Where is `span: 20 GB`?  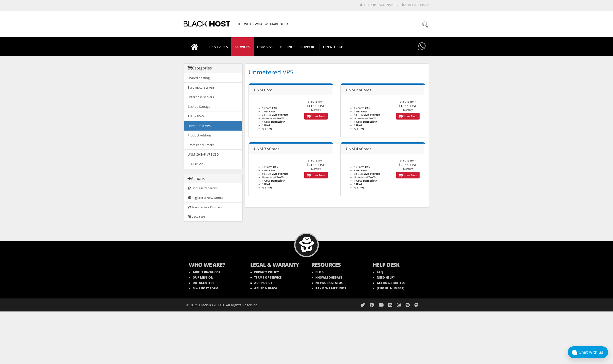
span: 20 GB is located at coordinates (269, 115).